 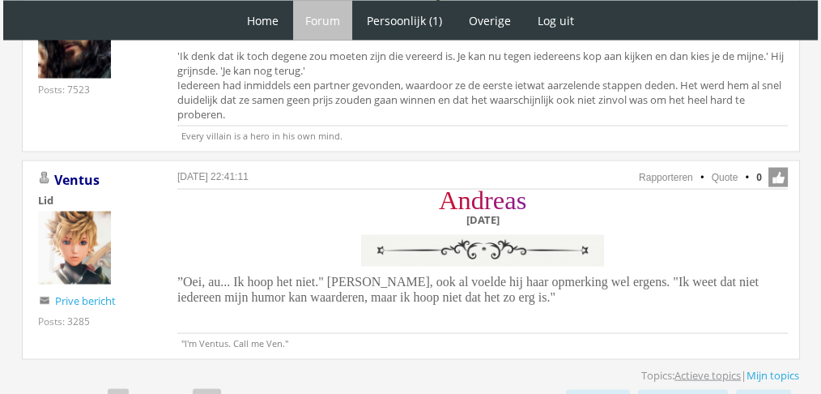 I want to click on a: Quote, so click(x=725, y=177).